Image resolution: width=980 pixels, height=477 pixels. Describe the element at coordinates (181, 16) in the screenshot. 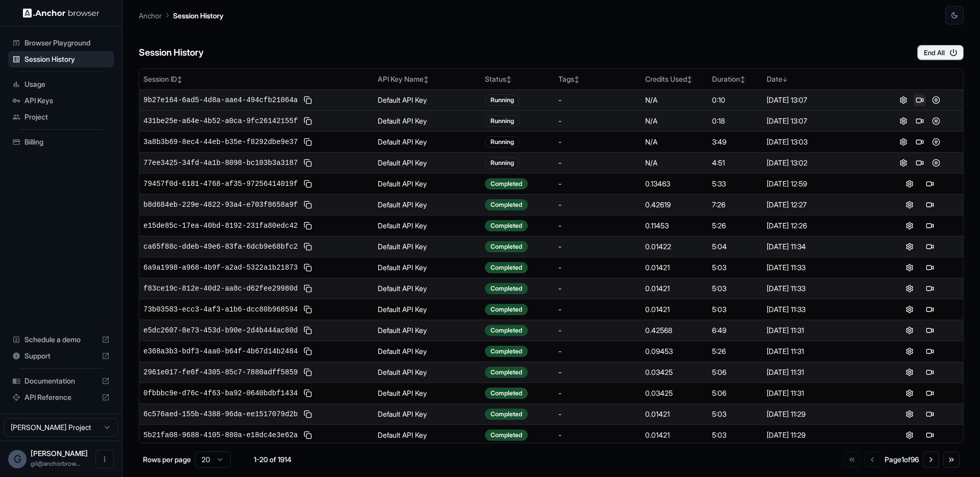

I see `nav: breadcrumb` at that location.